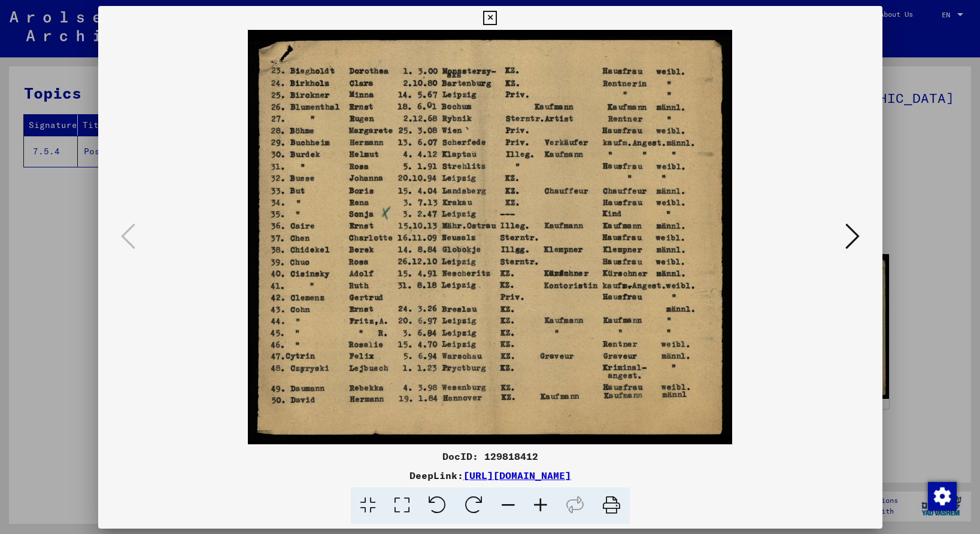 The height and width of the screenshot is (534, 980). Describe the element at coordinates (490, 237) in the screenshot. I see `img: 001.jpg` at that location.